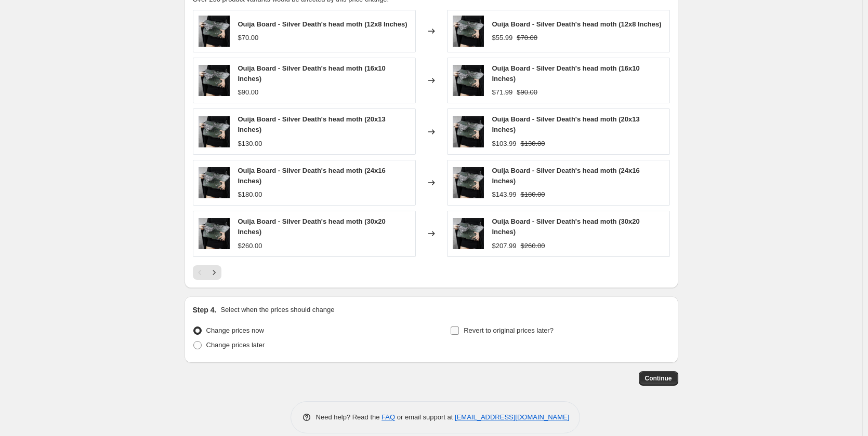 This screenshot has height=436, width=868. What do you see at coordinates (532, 246) in the screenshot?
I see `strike: $260.00` at bounding box center [532, 246].